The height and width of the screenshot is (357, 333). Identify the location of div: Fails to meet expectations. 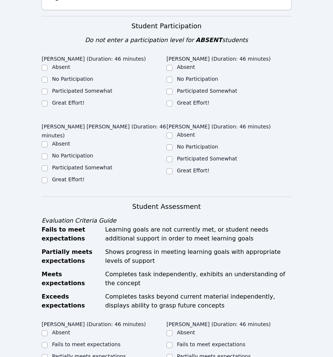
(71, 234).